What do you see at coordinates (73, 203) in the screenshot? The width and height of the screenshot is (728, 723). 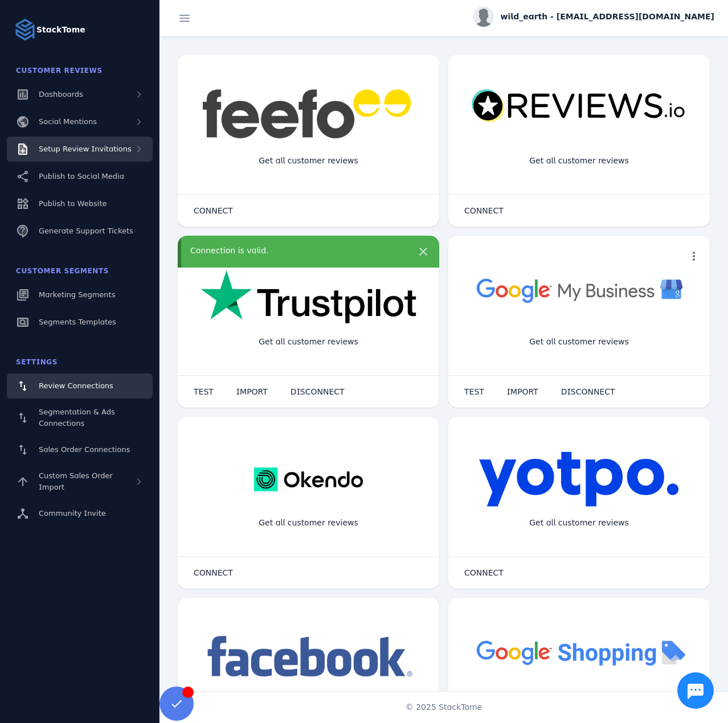 I see `span: Publish to Website` at bounding box center [73, 203].